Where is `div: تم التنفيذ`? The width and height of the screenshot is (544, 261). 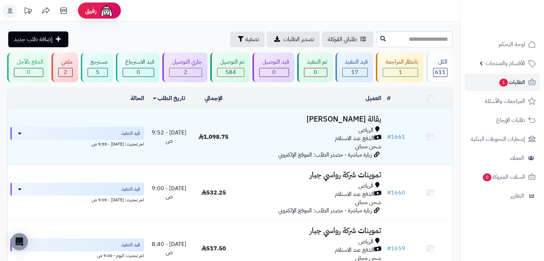
div: تم التنفيذ is located at coordinates (315, 62).